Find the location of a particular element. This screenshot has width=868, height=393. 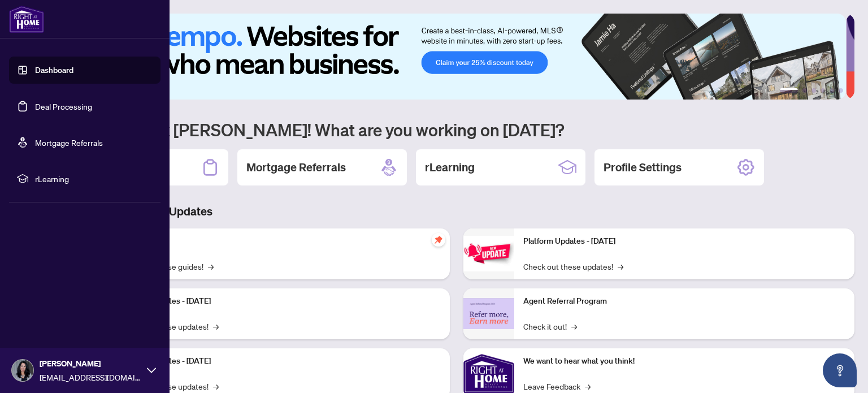

p: Self-Help is located at coordinates (280, 241).